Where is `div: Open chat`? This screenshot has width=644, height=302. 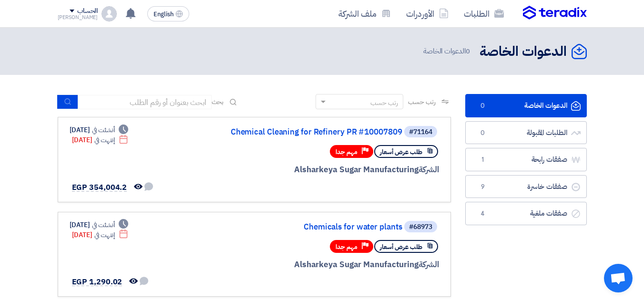
div: Open chat is located at coordinates (618, 278).